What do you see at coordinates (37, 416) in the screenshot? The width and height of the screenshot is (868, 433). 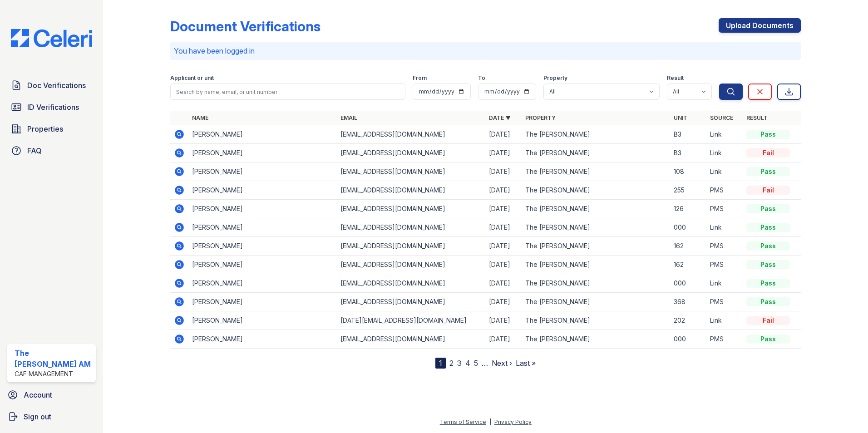 I see `span: Sign out` at bounding box center [37, 416].